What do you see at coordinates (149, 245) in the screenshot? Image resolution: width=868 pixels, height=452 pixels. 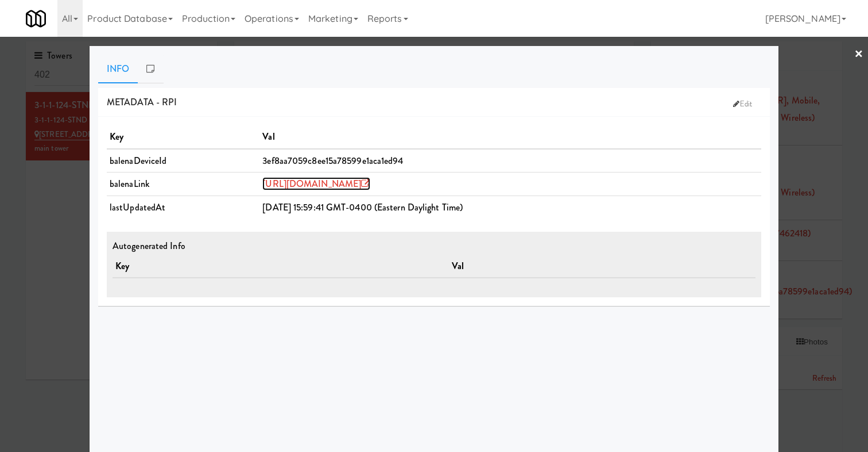 I see `span: Autogenerated Info` at bounding box center [149, 245].